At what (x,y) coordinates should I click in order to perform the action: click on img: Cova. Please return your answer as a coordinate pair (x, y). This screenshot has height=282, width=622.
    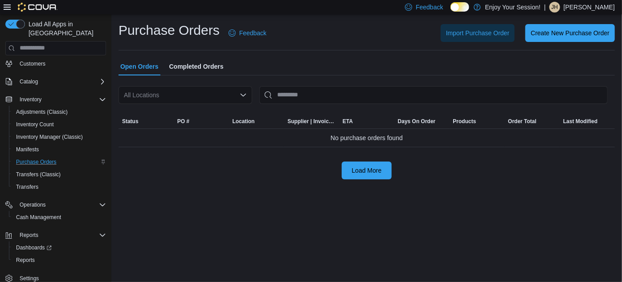
    Looking at the image, I should click on (37, 7).